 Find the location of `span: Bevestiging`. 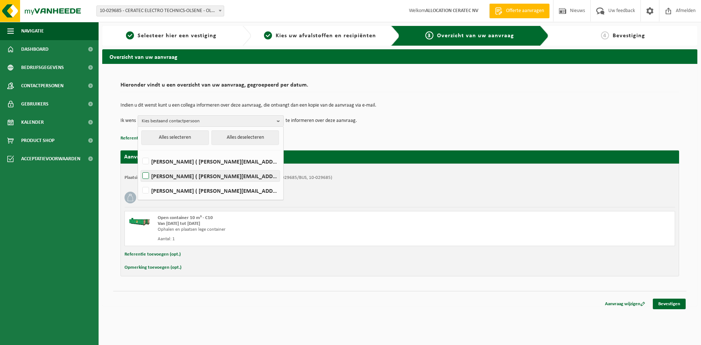

span: Bevestiging is located at coordinates (629, 36).